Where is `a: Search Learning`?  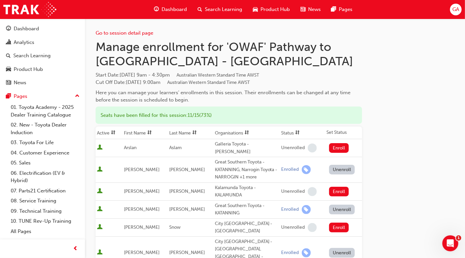 a: Search Learning is located at coordinates (42, 56).